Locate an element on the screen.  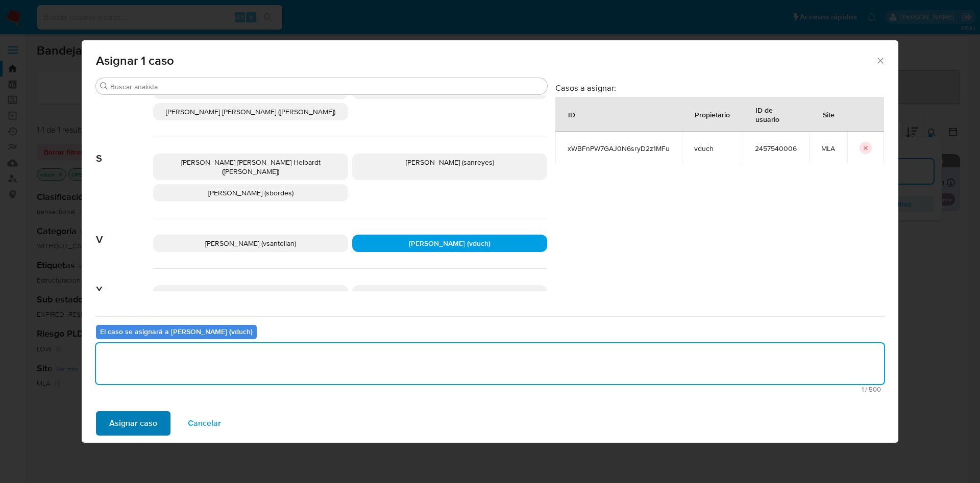
span: V is located at coordinates (125, 233).